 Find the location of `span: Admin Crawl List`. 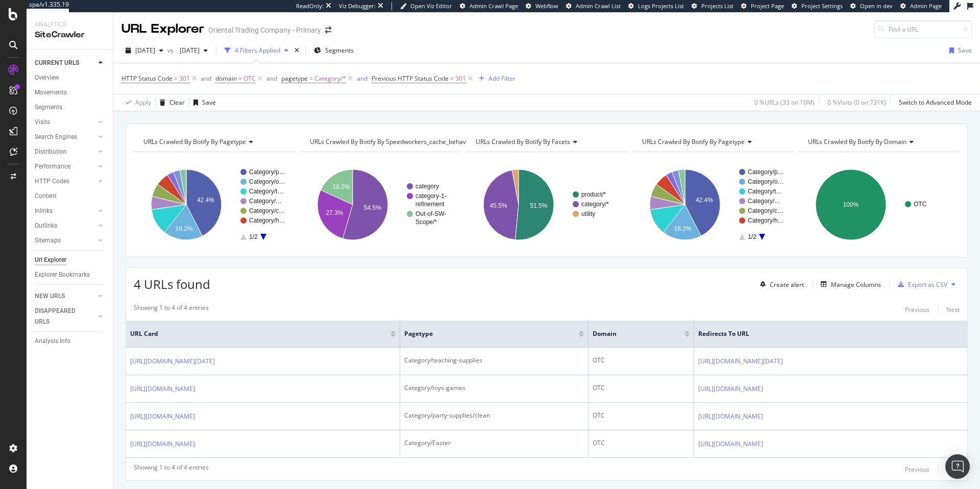

span: Admin Crawl List is located at coordinates (598, 6).